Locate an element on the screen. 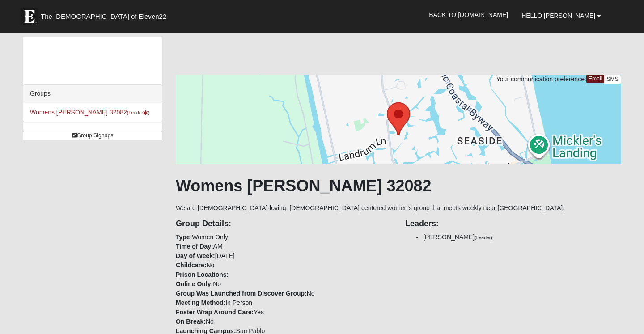 The height and width of the screenshot is (334, 644). small: (Leader) is located at coordinates (483, 237).